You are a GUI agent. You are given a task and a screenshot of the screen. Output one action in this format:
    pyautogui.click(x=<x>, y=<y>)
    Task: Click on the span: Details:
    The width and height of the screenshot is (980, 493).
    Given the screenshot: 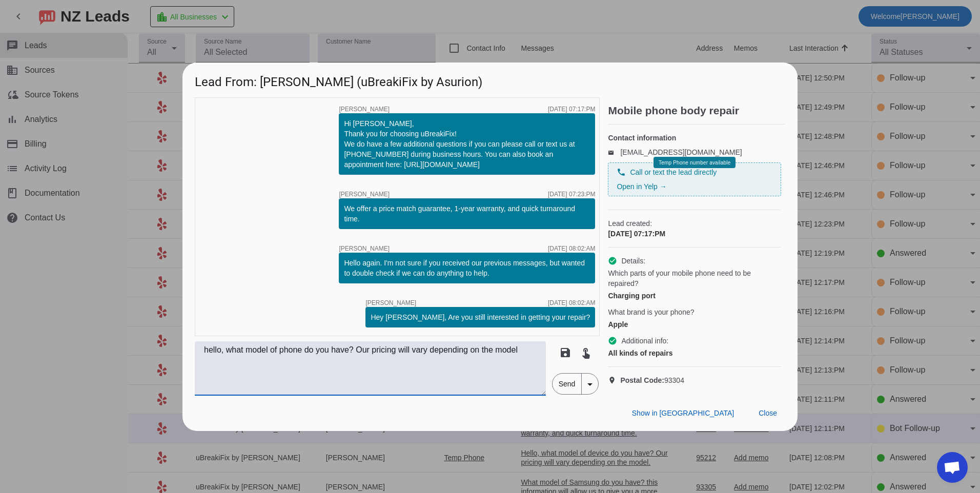 What is the action you would take?
    pyautogui.click(x=633, y=261)
    